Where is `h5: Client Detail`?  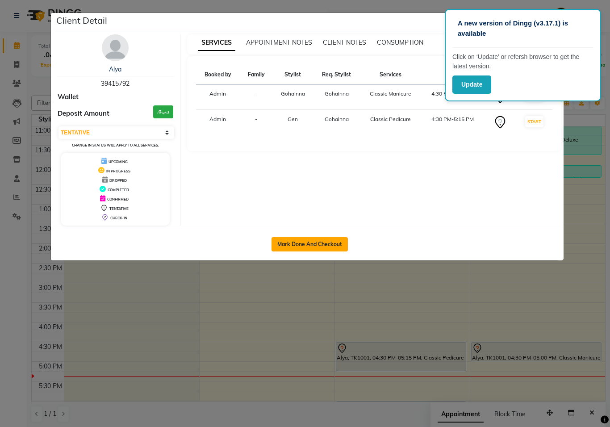 h5: Client Detail is located at coordinates (82, 21).